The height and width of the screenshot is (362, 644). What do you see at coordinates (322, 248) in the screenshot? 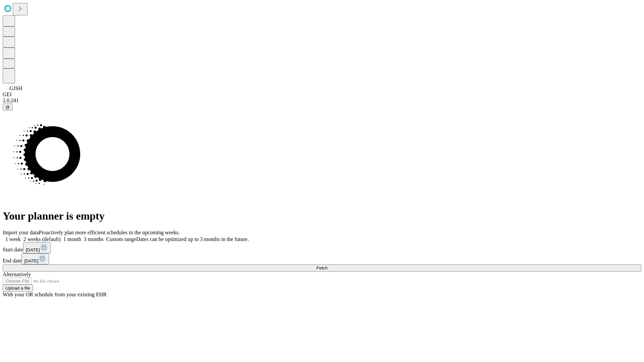
I see `div: Start date` at bounding box center [322, 248].